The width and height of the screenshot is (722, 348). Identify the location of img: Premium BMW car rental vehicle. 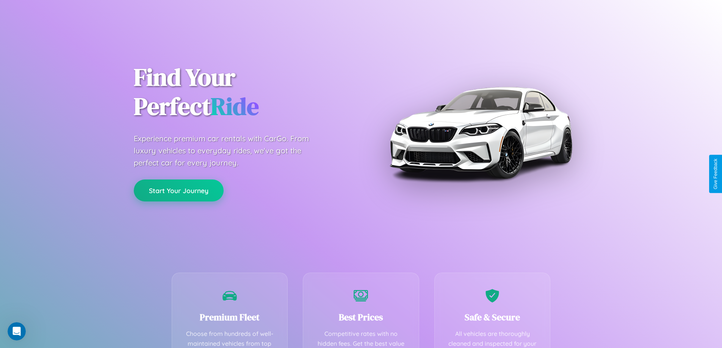
(481, 133).